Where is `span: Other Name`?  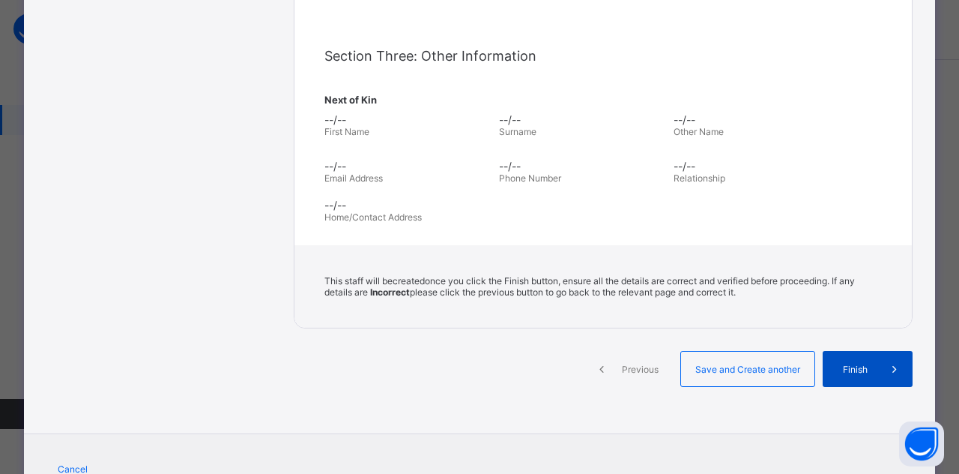 span: Other Name is located at coordinates (698, 131).